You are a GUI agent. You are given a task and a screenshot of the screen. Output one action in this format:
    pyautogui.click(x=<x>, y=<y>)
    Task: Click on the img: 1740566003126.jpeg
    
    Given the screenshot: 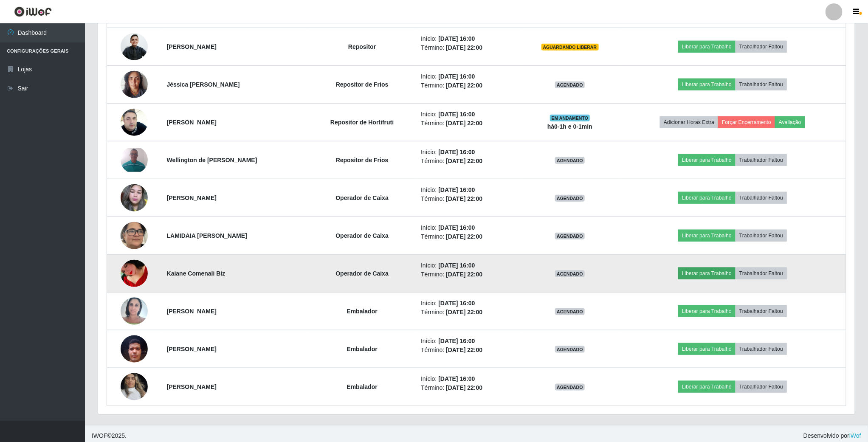 What is the action you would take?
    pyautogui.click(x=134, y=349)
    